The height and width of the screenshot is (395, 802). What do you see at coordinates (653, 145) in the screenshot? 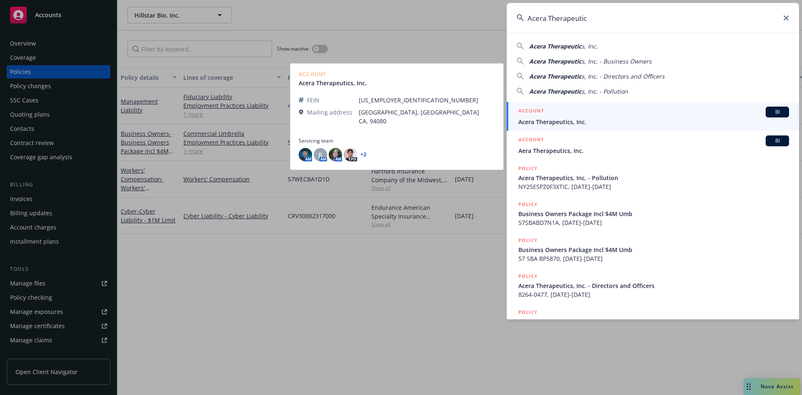
I see `a: ACCOUNTBIAera Therapeutics, Inc.` at bounding box center [653, 145].